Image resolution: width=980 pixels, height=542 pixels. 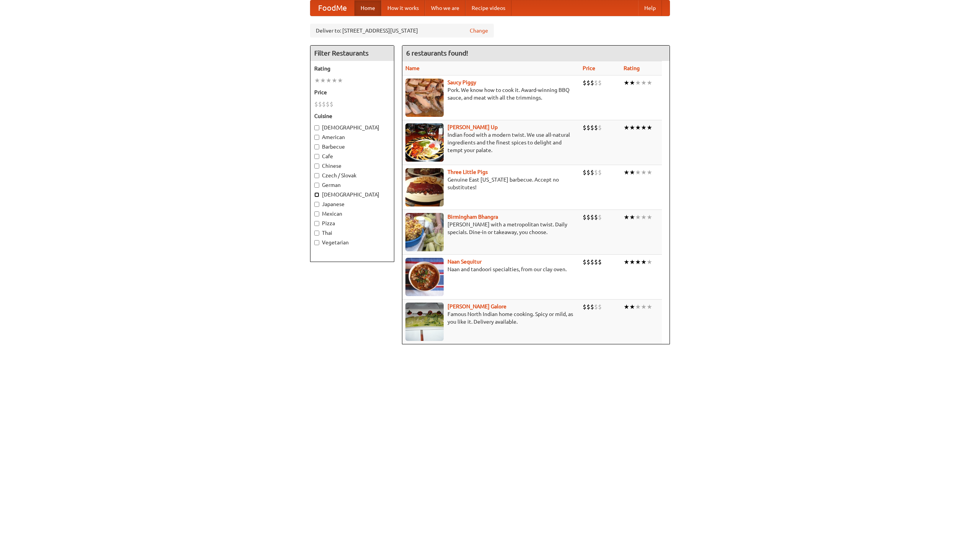 I want to click on input: Pizza, so click(x=316, y=223).